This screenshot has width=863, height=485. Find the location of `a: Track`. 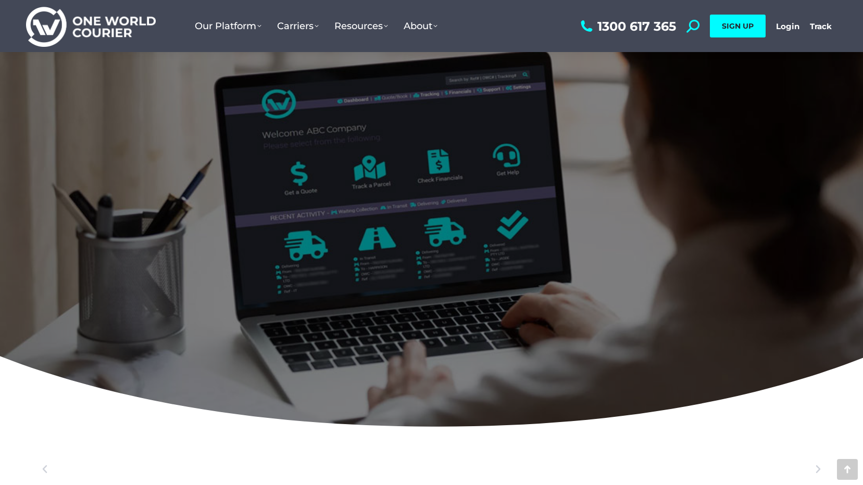

a: Track is located at coordinates (820, 26).